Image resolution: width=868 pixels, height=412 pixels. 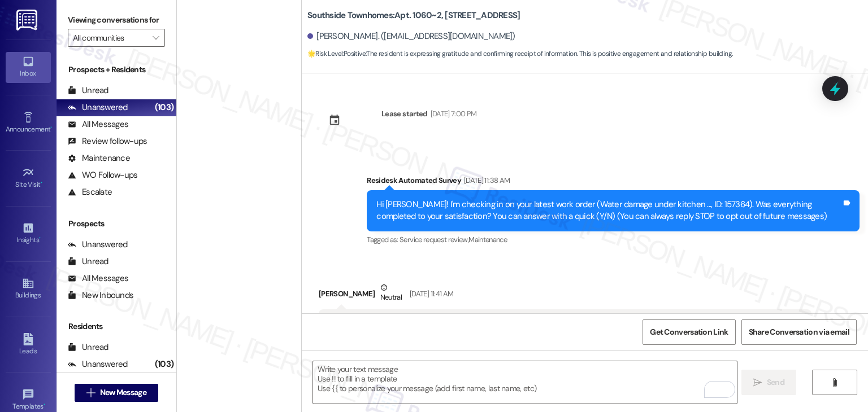 I want to click on div: Review follow-ups, so click(x=107, y=141).